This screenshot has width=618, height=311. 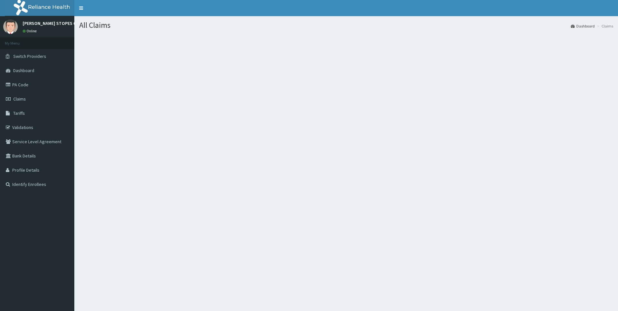 What do you see at coordinates (19, 99) in the screenshot?
I see `span: Claims` at bounding box center [19, 99].